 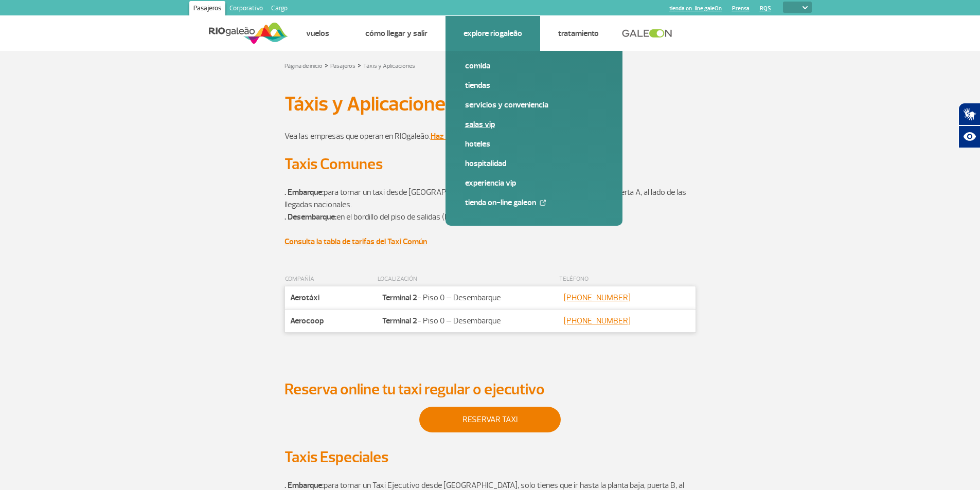 I want to click on a: Prensa, so click(x=741, y=9).